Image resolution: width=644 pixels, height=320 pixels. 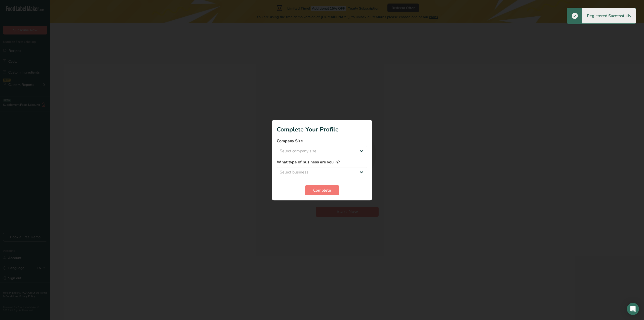 What do you see at coordinates (609, 16) in the screenshot?
I see `div: Registered Successfully` at bounding box center [609, 16].